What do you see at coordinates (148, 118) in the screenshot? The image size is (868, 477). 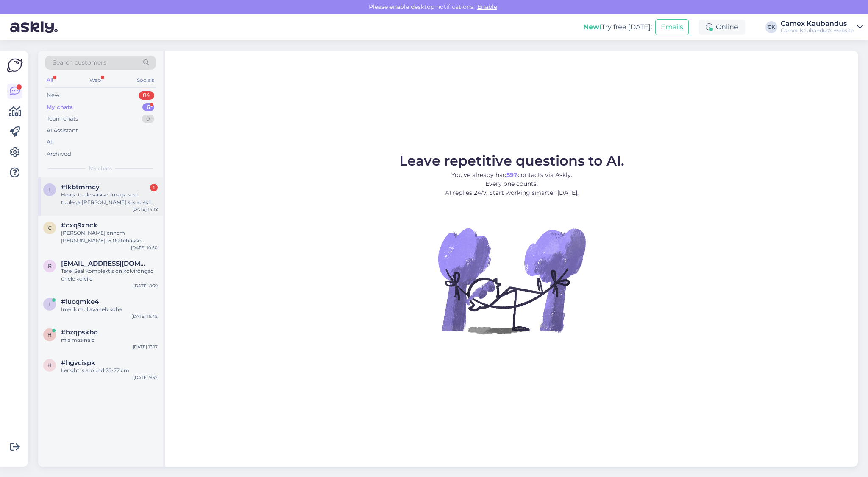 I see `div: 0` at bounding box center [148, 118].